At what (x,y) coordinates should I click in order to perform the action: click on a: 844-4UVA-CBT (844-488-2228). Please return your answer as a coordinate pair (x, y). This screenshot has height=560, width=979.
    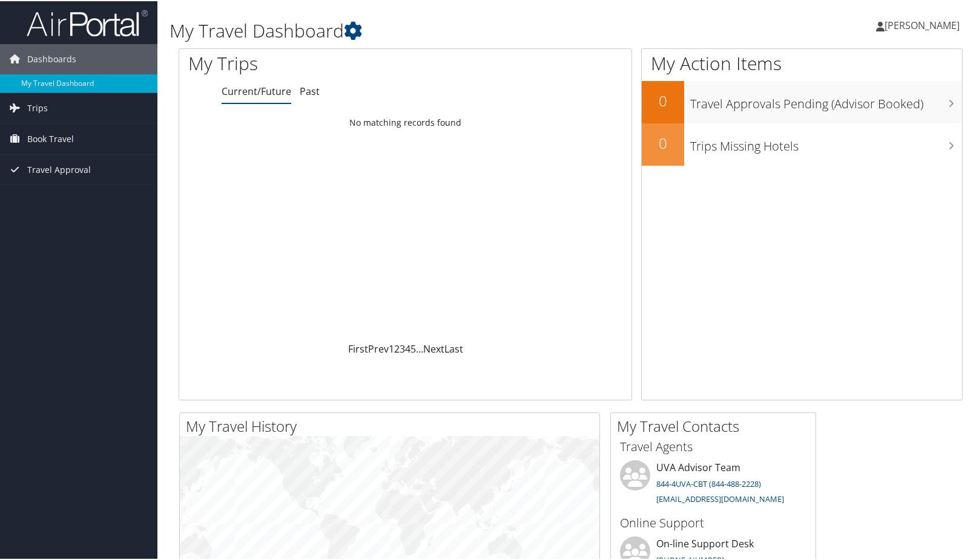
    Looking at the image, I should click on (709, 483).